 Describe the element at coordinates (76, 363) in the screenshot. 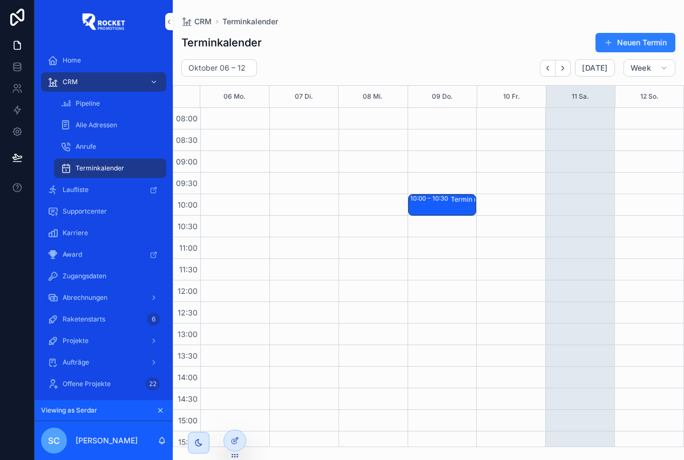

I see `span: Aufträge` at that location.